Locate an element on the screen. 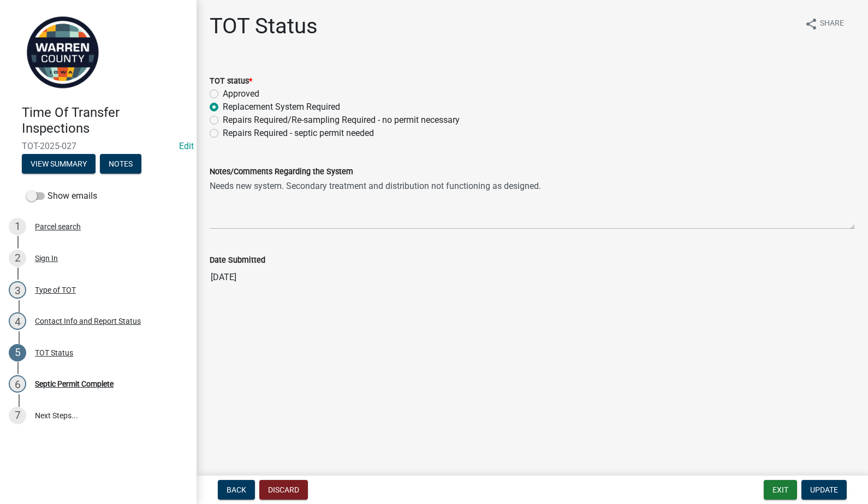 This screenshot has width=868, height=504. button: View Summary is located at coordinates (58, 164).